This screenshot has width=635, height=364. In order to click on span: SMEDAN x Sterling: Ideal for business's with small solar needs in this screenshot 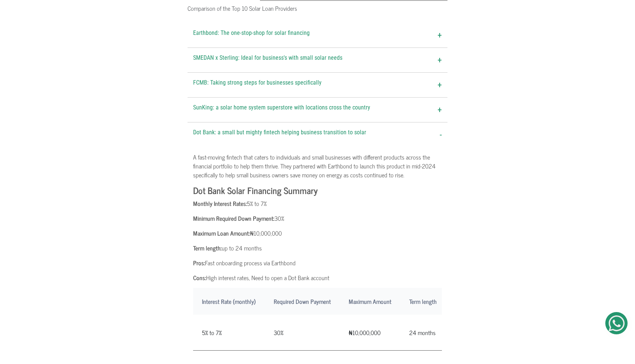, I will do `click(268, 60)`.